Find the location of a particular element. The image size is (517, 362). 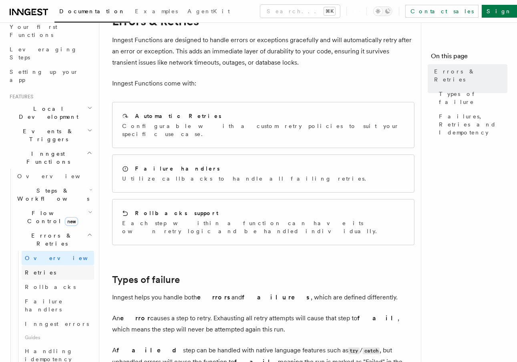

strong: error is located at coordinates (135, 317).